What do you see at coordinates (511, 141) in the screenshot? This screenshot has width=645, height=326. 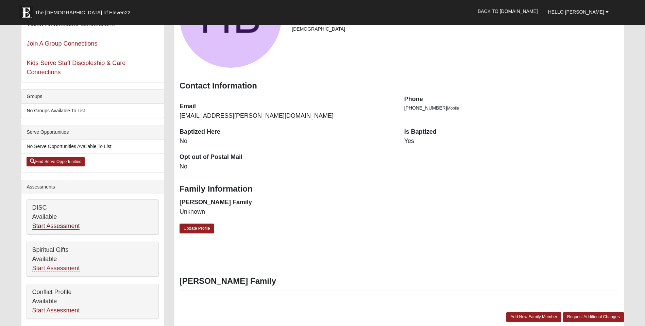 I see `dd: Yes` at bounding box center [511, 141].